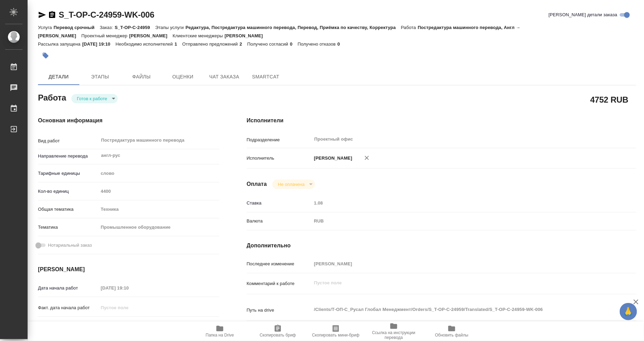  Describe the element at coordinates (441, 121) in the screenshot. I see `h4: Исполнители` at that location.